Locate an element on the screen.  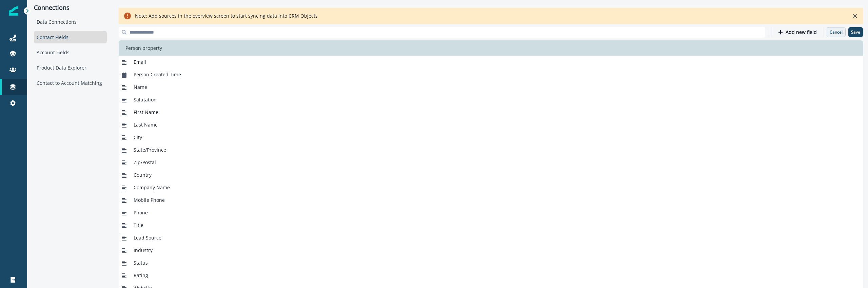
span: Last Name is located at coordinates (145, 124).